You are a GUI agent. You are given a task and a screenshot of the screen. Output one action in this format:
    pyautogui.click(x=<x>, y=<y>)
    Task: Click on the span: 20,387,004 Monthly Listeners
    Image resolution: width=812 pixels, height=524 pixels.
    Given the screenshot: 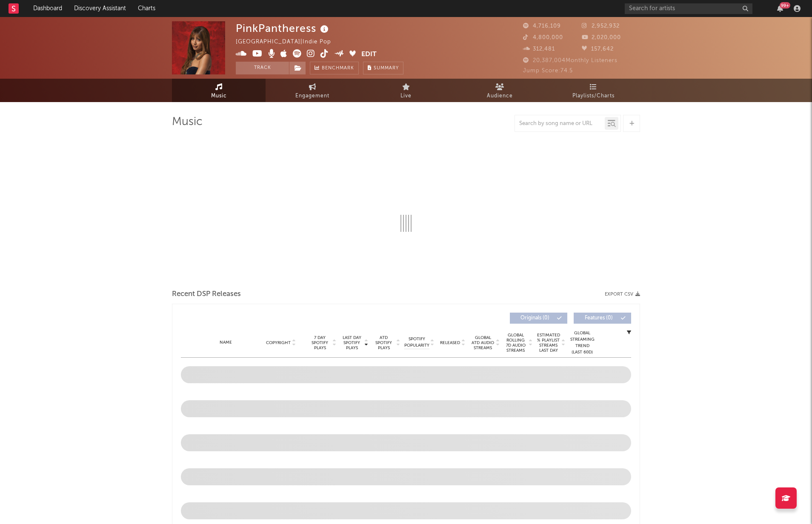 What is the action you would take?
    pyautogui.click(x=570, y=60)
    